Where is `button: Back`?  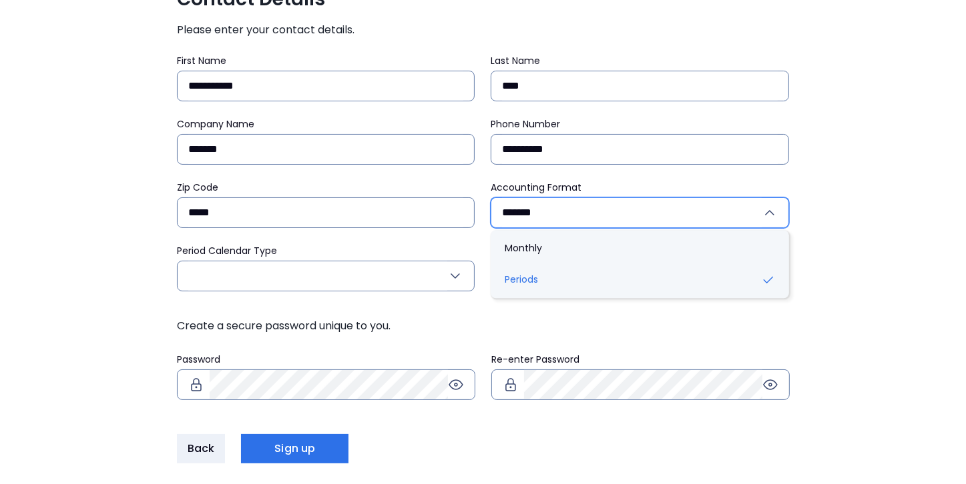 button: Back is located at coordinates (201, 449).